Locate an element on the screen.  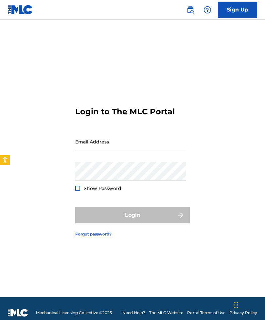
h3: Login to The MLC Portal is located at coordinates (125, 112).